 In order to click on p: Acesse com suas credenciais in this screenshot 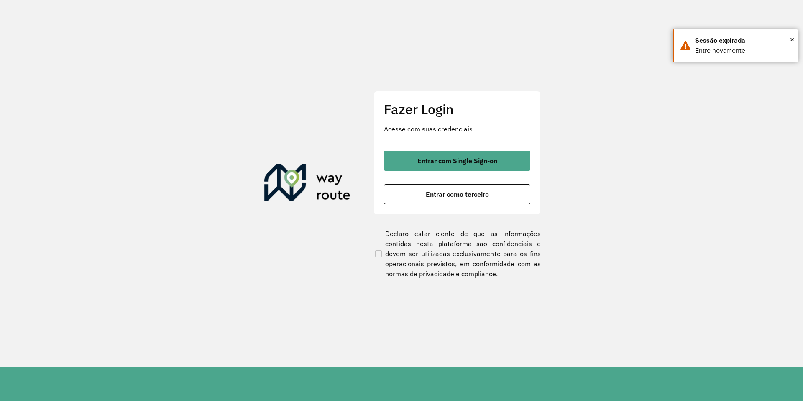, I will do `click(457, 129)`.